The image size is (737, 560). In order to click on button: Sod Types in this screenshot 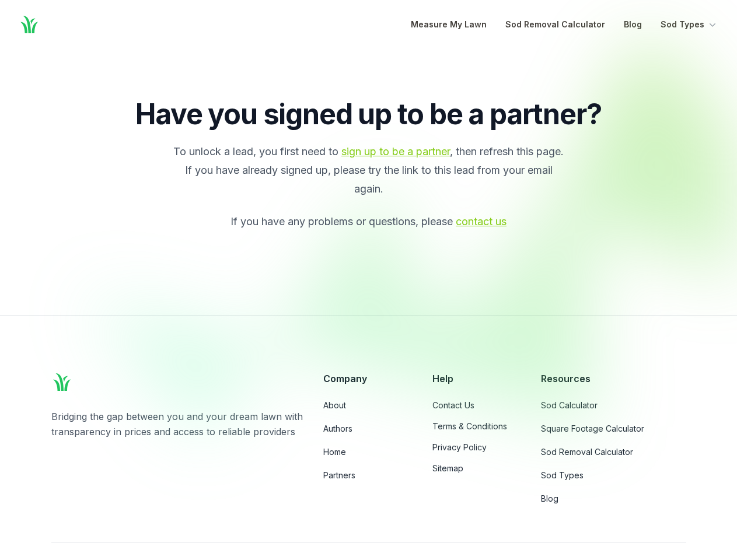, I will do `click(689, 25)`.